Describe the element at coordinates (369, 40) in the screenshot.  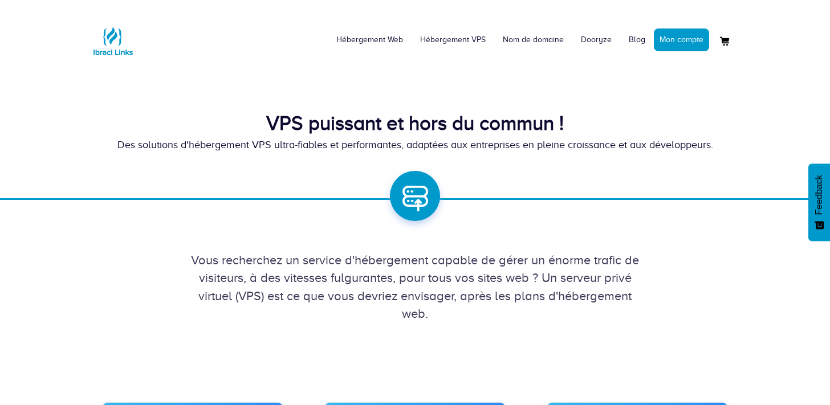
I see `a: Hébergement Web` at that location.